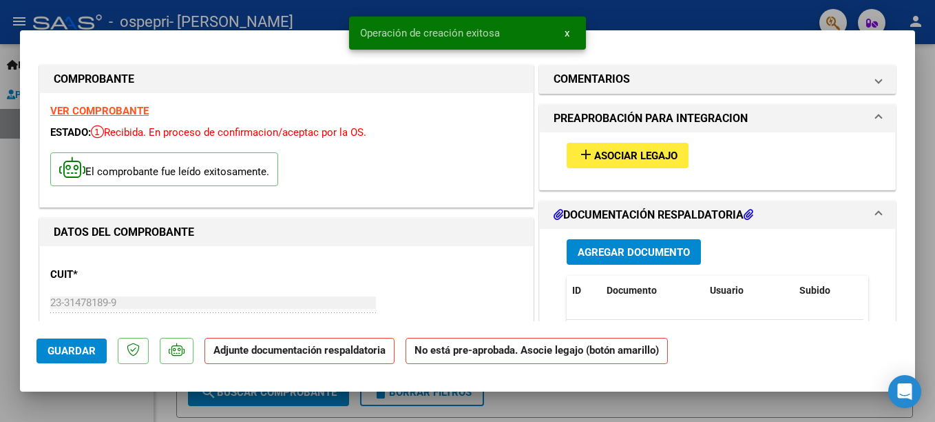  I want to click on p: CUIT, so click(121, 274).